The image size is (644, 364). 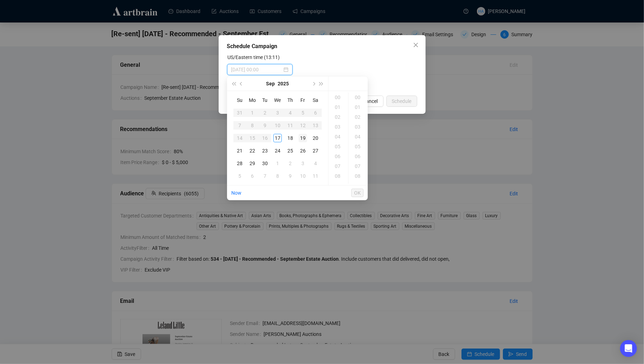 What do you see at coordinates (315, 125) in the screenshot?
I see `div: 13` at bounding box center [315, 125].